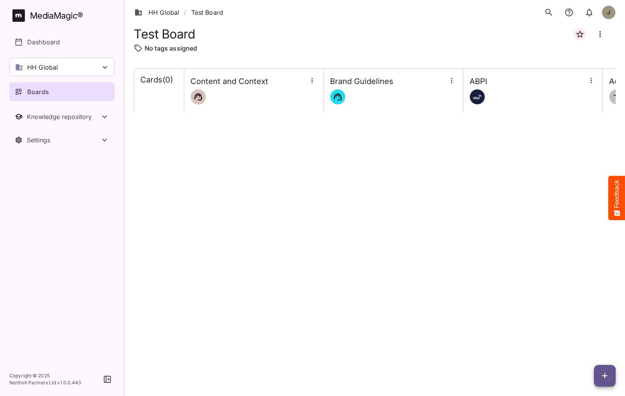 The height and width of the screenshot is (396, 625). What do you see at coordinates (62, 92) in the screenshot?
I see `a: Boards` at bounding box center [62, 92].